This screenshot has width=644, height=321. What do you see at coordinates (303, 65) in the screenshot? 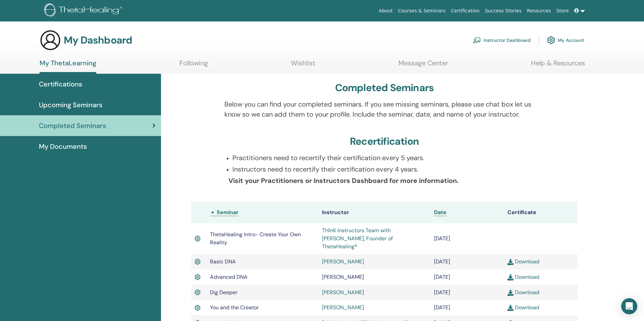
I see `a: Wishlist` at bounding box center [303, 65].